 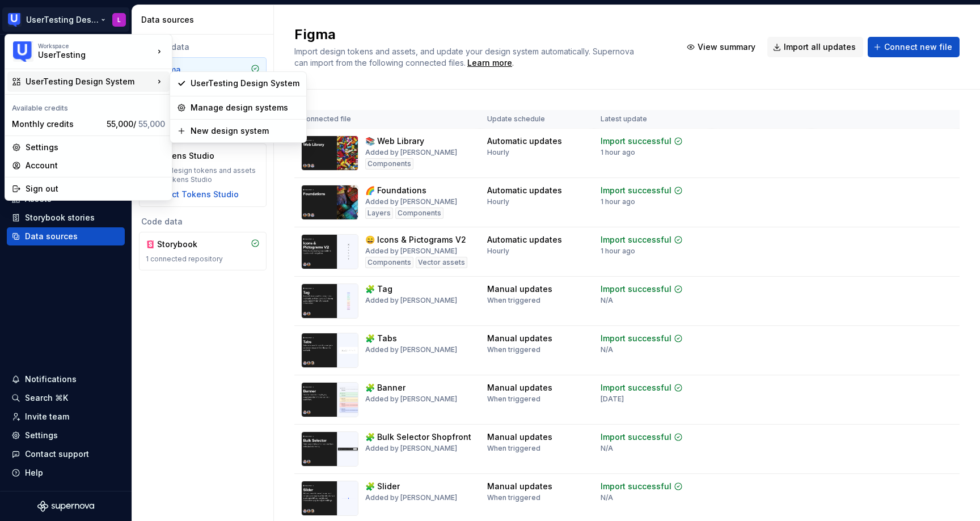 What do you see at coordinates (86, 55) in the screenshot?
I see `div: UserTesting` at bounding box center [86, 55].